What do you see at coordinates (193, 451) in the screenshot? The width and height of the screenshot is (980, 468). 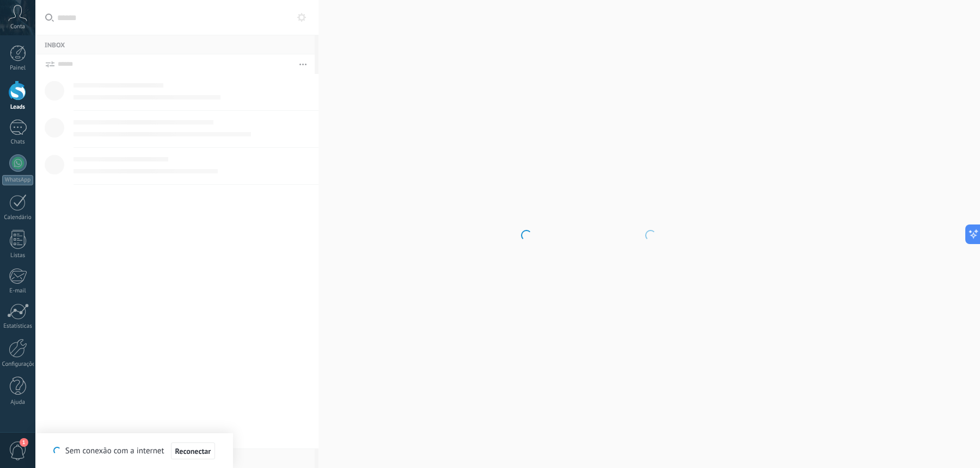 I see `span: Reconectar` at bounding box center [193, 451].